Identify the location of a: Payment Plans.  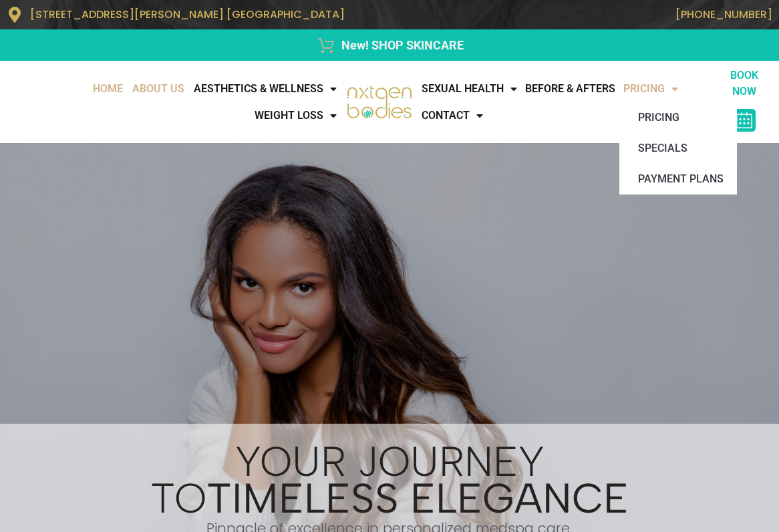
(678, 179).